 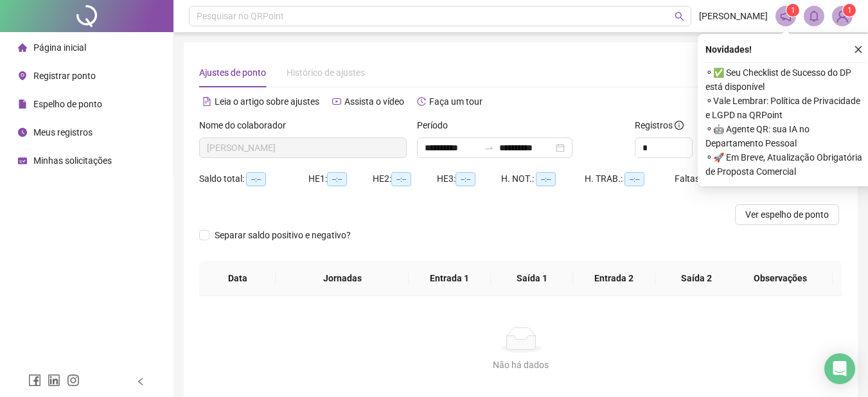 I want to click on div: HE 2:, so click(x=405, y=179).